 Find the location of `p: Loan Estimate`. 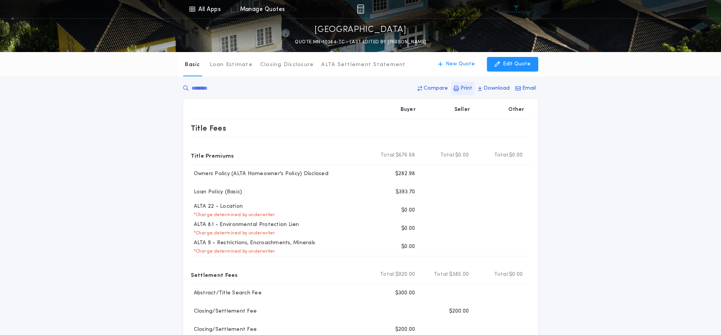

p: Loan Estimate is located at coordinates (231, 65).